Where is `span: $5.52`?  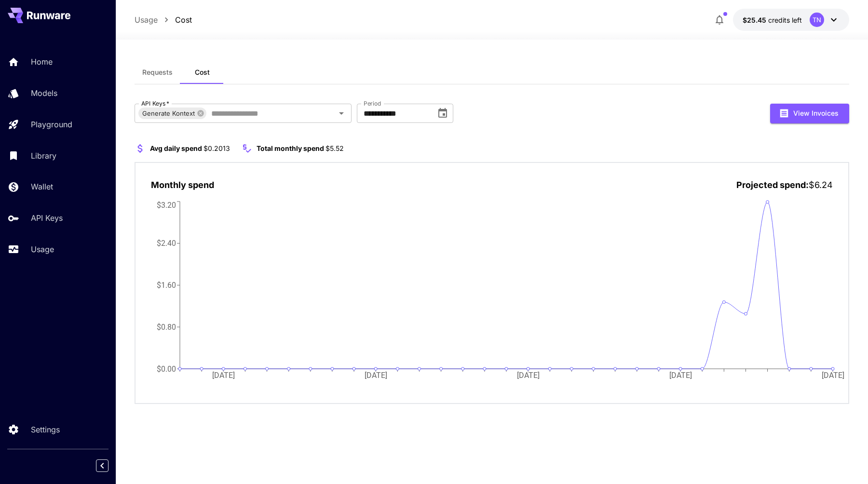
span: $5.52 is located at coordinates (334, 148).